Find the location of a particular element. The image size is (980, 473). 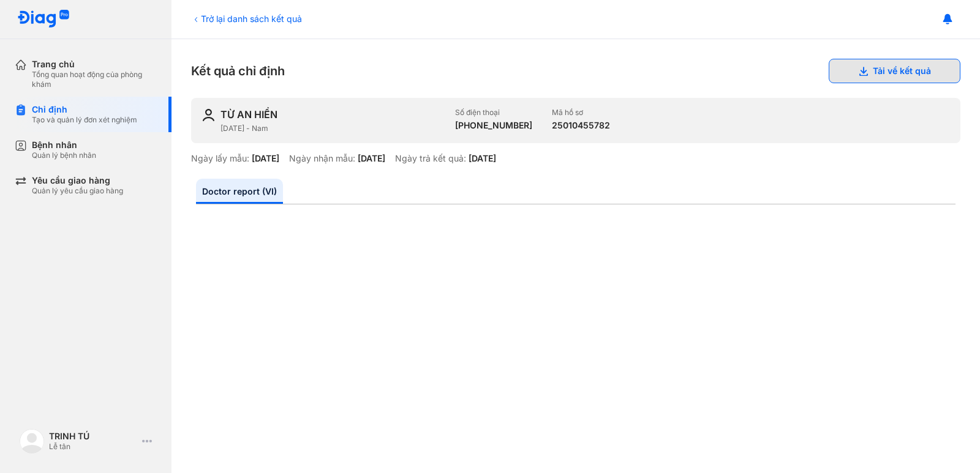

div: Ngày lấy mẫu: is located at coordinates (220, 159).